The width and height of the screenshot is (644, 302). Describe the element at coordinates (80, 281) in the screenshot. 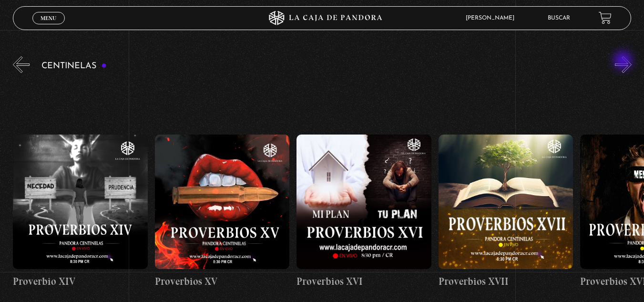

I see `h4: Proverbio XIV` at that location.